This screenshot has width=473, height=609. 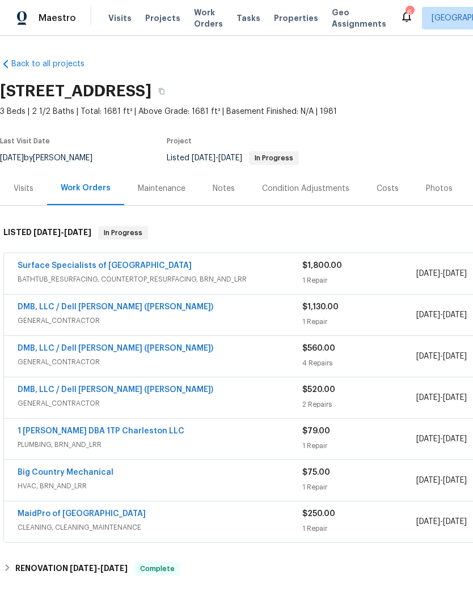 What do you see at coordinates (248, 18) in the screenshot?
I see `span: Tasks` at bounding box center [248, 18].